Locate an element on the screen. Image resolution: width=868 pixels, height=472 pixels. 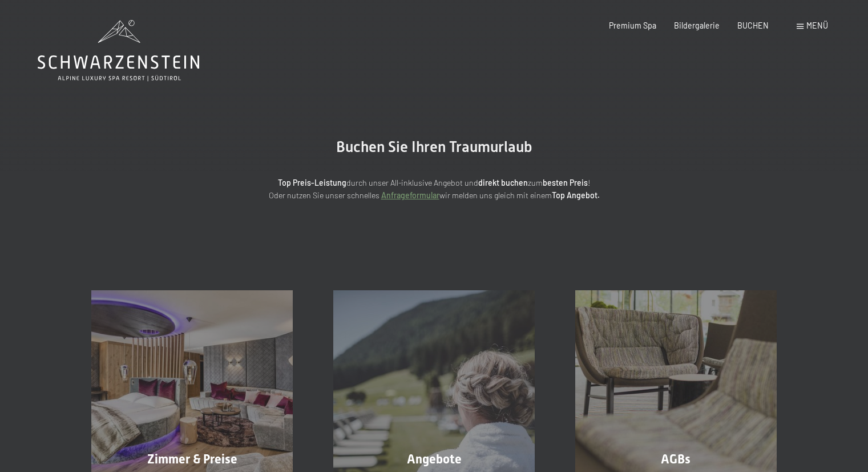
span: BUCHEN is located at coordinates (753, 25).